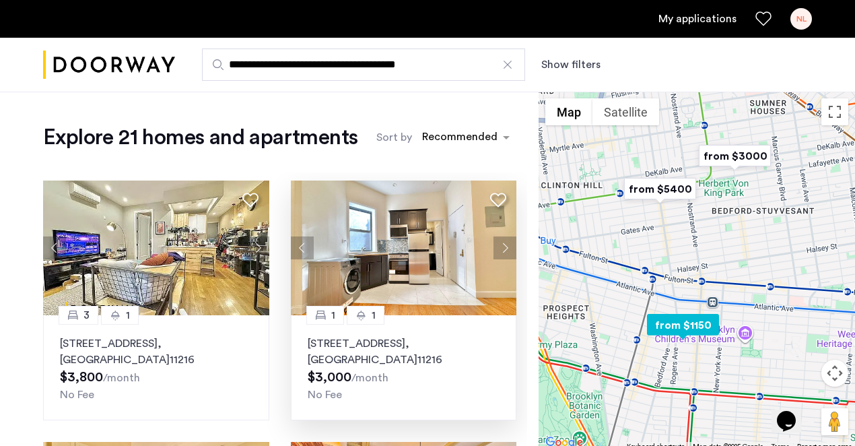 The height and width of the screenshot is (446, 855). What do you see at coordinates (200, 137) in the screenshot?
I see `h1: Explore 21 homes and apartments` at bounding box center [200, 137].